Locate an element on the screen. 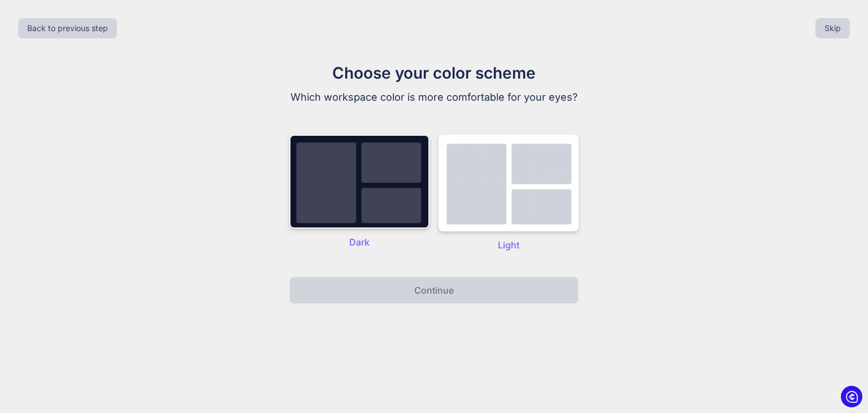  p: Which workspace color is more comfortable for your eyes? is located at coordinates (434, 97).